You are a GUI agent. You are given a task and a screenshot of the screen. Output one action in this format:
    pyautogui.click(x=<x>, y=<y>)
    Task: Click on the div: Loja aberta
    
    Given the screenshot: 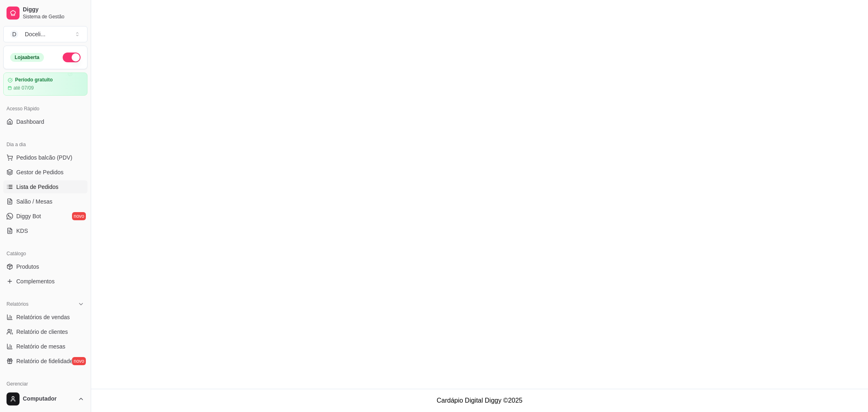 What is the action you would take?
    pyautogui.click(x=27, y=58)
    